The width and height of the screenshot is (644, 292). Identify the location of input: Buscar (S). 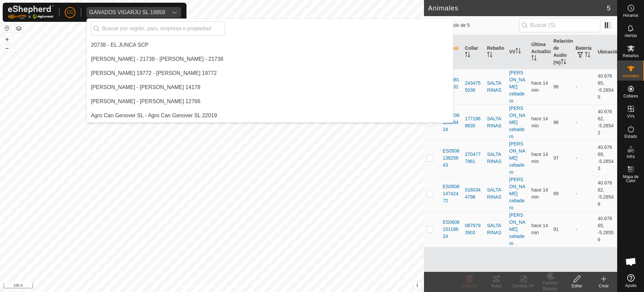
(560, 25).